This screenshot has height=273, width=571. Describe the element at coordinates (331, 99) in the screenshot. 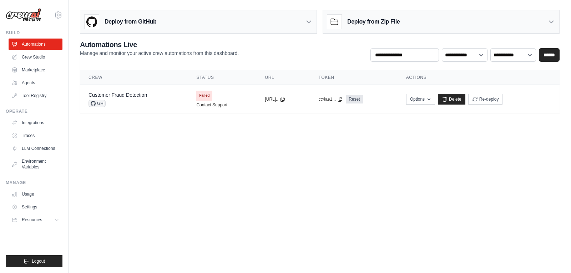

I see `button: cc4ae1...` at that location.